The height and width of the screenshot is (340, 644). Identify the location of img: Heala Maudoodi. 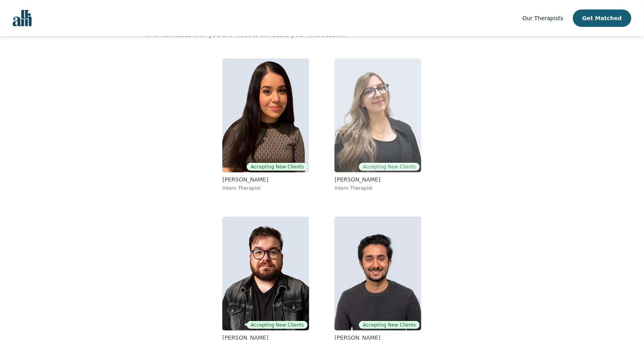
(266, 116).